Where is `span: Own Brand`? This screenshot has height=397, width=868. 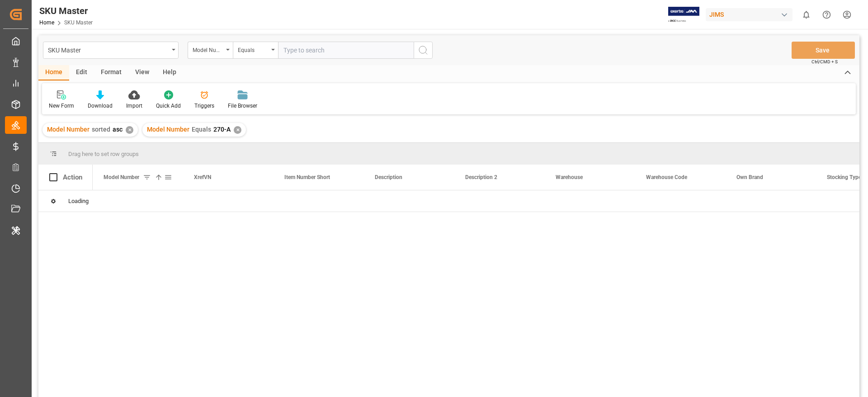
span: Own Brand is located at coordinates (749, 177).